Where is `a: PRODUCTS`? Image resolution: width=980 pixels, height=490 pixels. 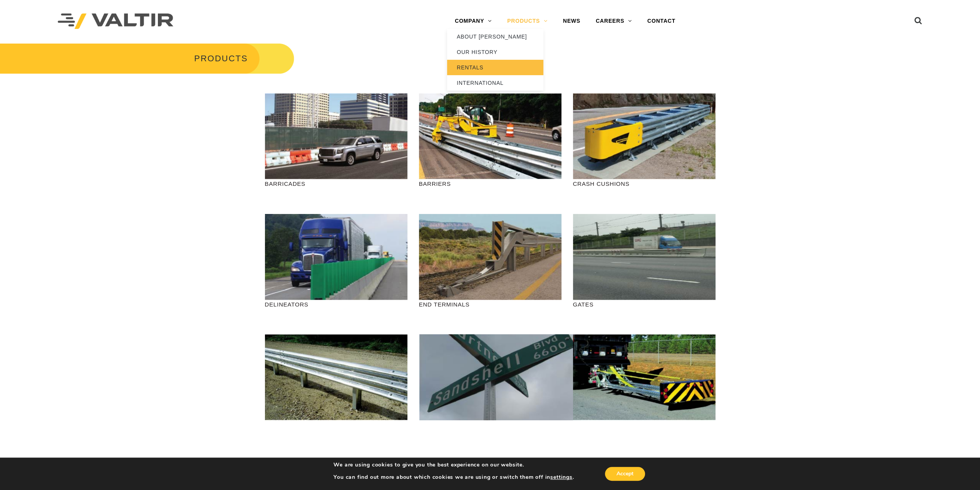
a: PRODUCTS is located at coordinates (527, 21).